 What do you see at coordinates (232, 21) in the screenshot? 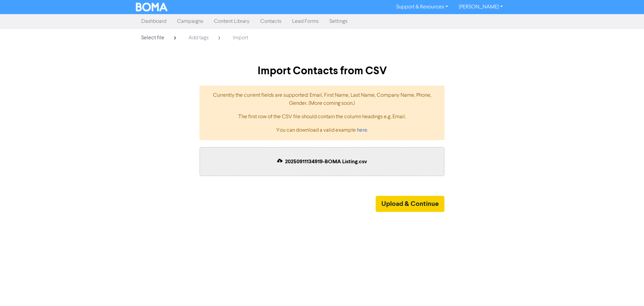
I see `a: Content Library` at bounding box center [232, 21].